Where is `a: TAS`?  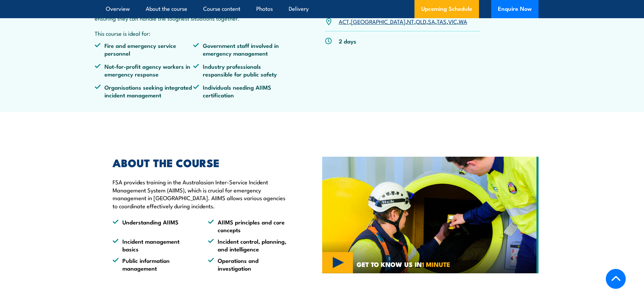
a: TAS is located at coordinates (442, 21).